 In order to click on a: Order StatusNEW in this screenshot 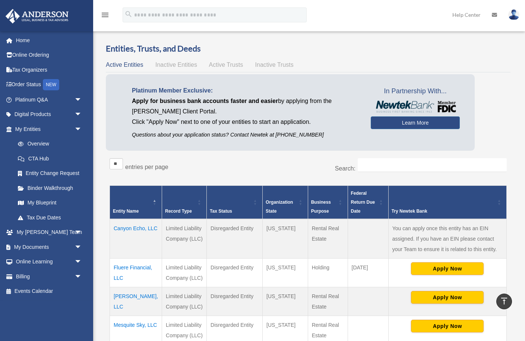, I will do `click(49, 85)`.